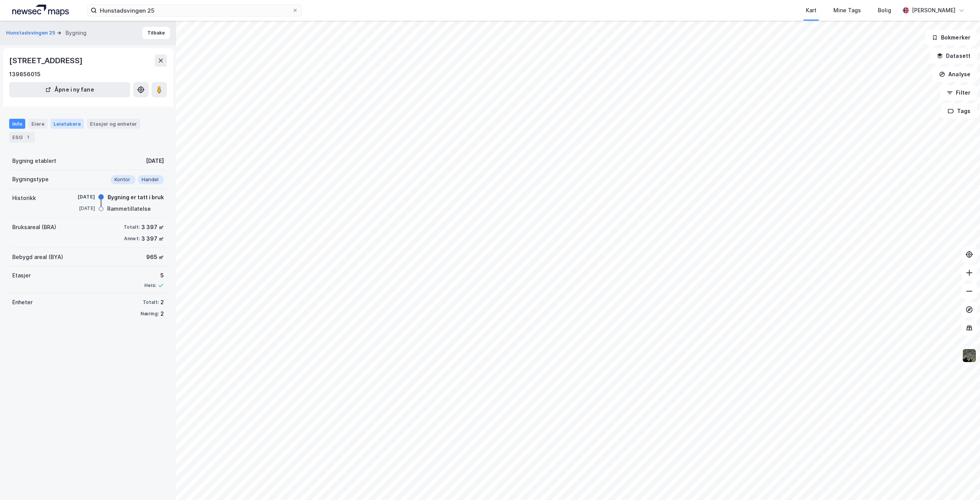 This screenshot has height=500, width=980. Describe the element at coordinates (960, 481) in the screenshot. I see `div: Kontrollprogram for chat` at that location.